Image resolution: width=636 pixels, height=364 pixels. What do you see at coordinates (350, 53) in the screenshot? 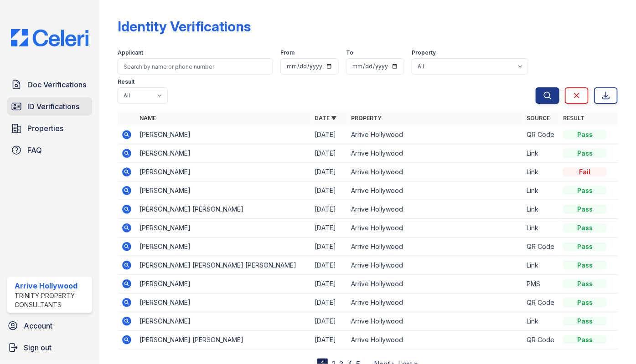
I see `label: To` at bounding box center [350, 53].